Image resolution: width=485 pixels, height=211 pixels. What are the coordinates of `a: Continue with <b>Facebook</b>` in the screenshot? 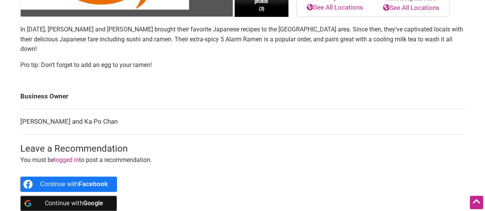 It's located at (69, 184).